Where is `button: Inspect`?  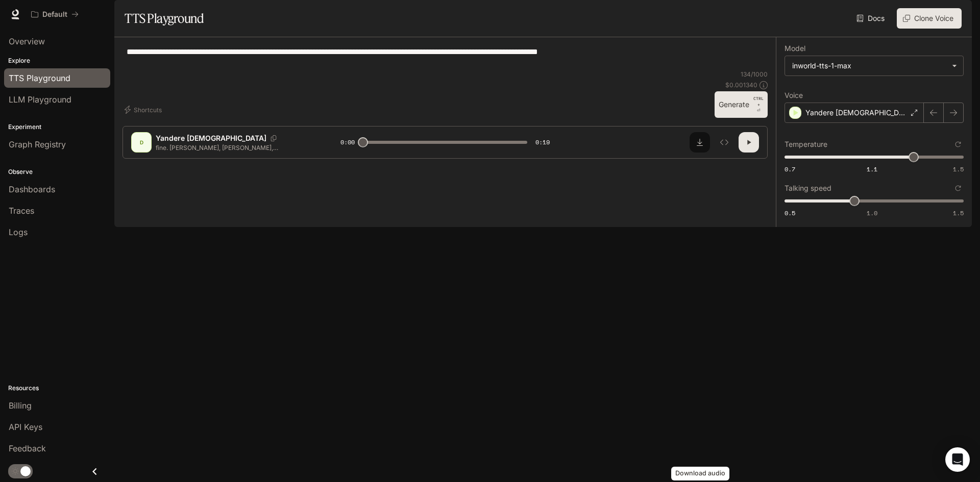 button: Inspect is located at coordinates (724, 143).